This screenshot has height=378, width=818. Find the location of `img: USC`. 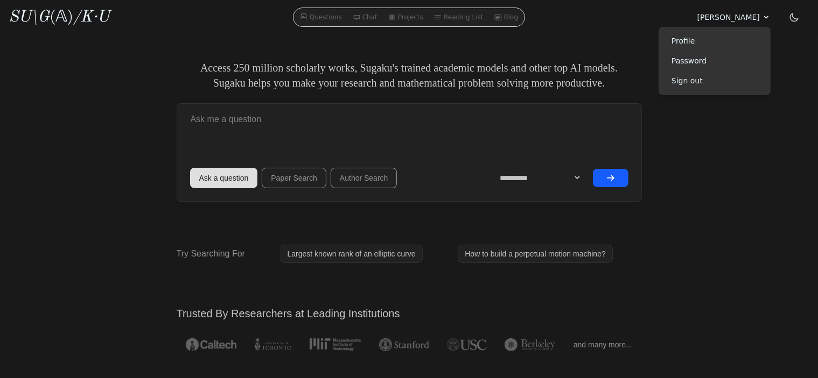

img: USC is located at coordinates (466, 345).